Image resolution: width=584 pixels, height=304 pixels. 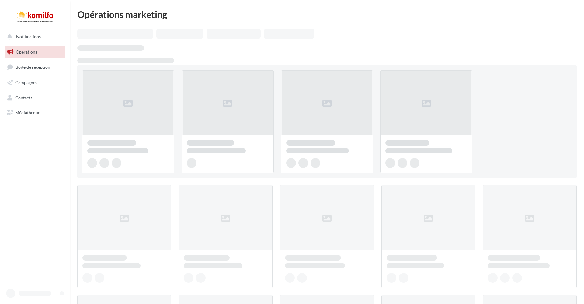 I want to click on button: Notifications, so click(x=34, y=37).